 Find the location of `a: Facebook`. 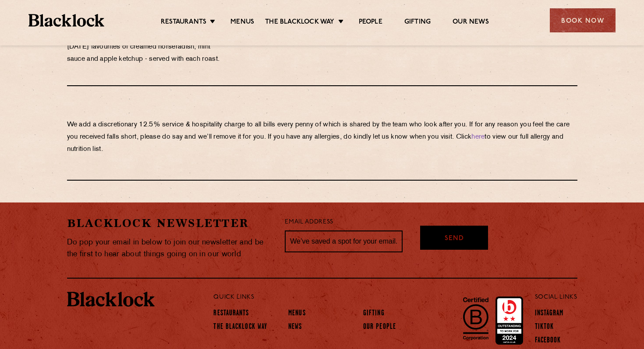

a: Facebook is located at coordinates (548, 341).